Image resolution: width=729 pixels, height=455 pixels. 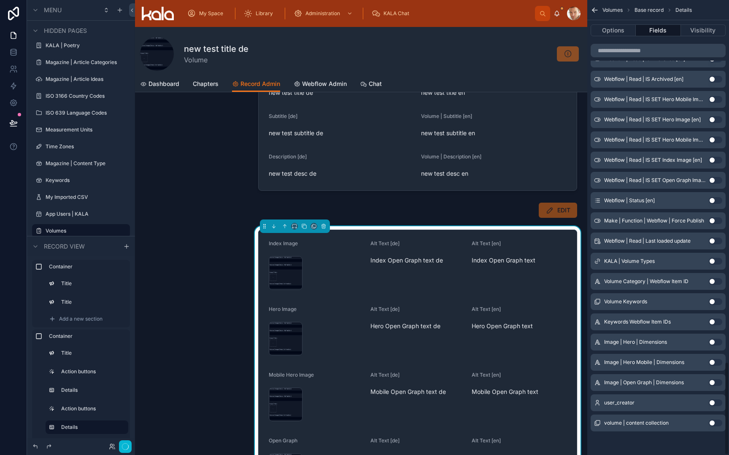 I want to click on span: Library, so click(x=264, y=13).